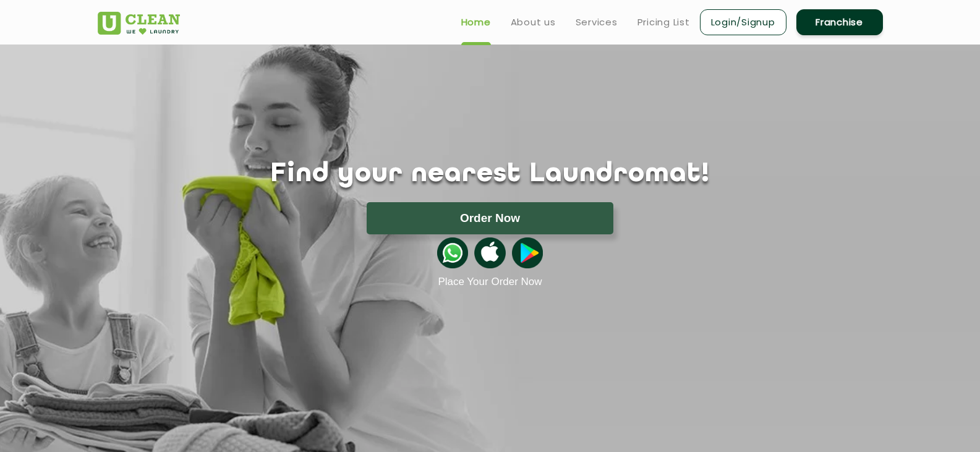  What do you see at coordinates (840, 22) in the screenshot?
I see `a: Franchise` at bounding box center [840, 22].